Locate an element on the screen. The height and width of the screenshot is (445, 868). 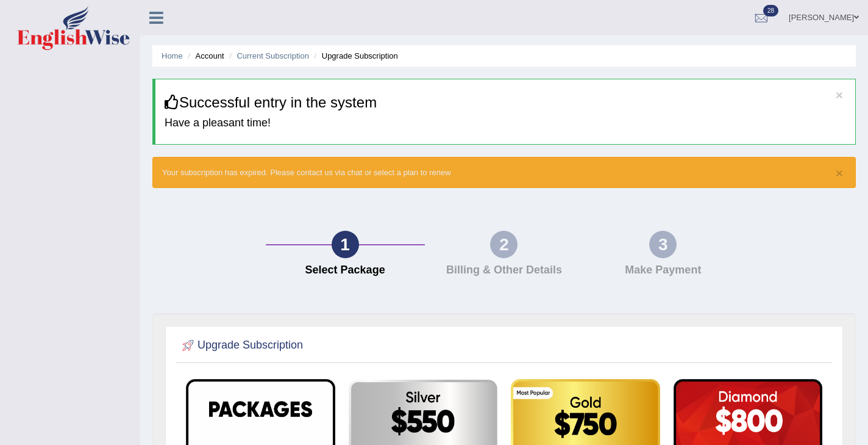
h4: Make Payment is located at coordinates (662, 270).